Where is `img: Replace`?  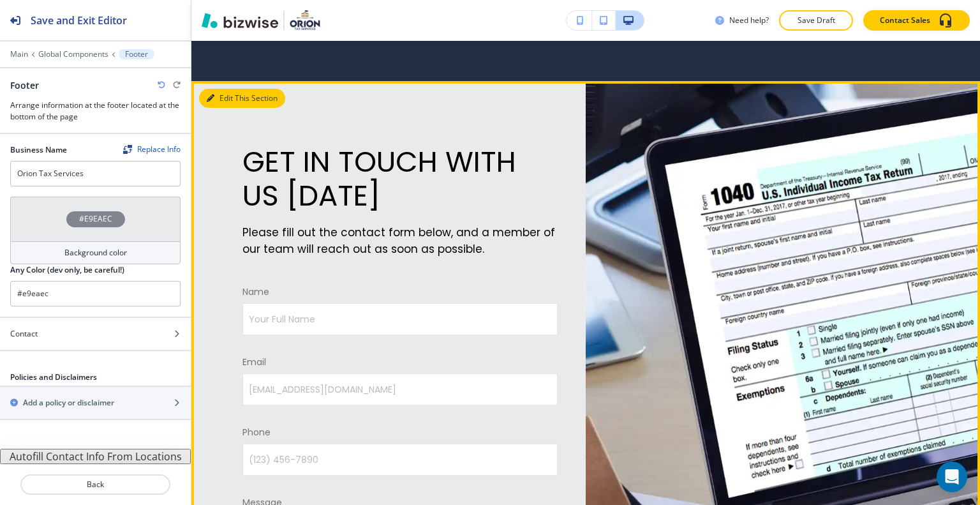 img: Replace is located at coordinates (128, 149).